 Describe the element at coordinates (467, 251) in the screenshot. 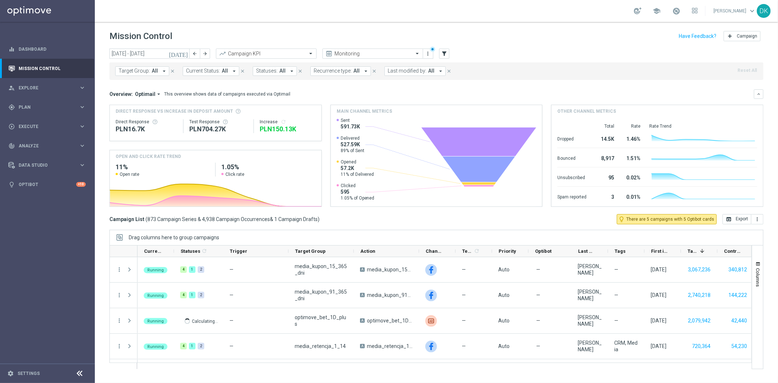

I see `span: Templates` at that location.